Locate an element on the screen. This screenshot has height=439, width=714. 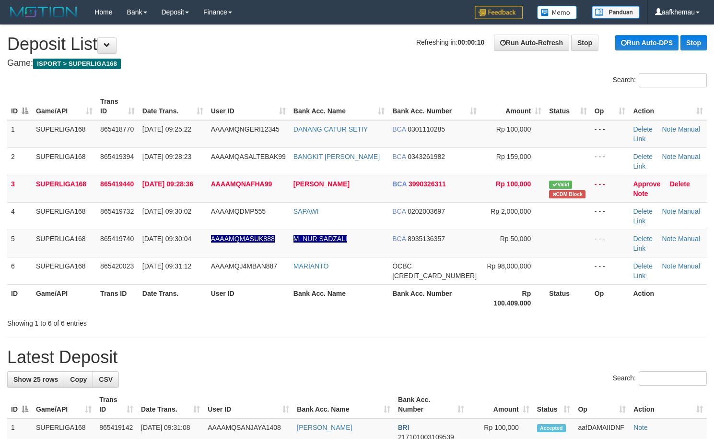
td: 4 is located at coordinates (20, 215).